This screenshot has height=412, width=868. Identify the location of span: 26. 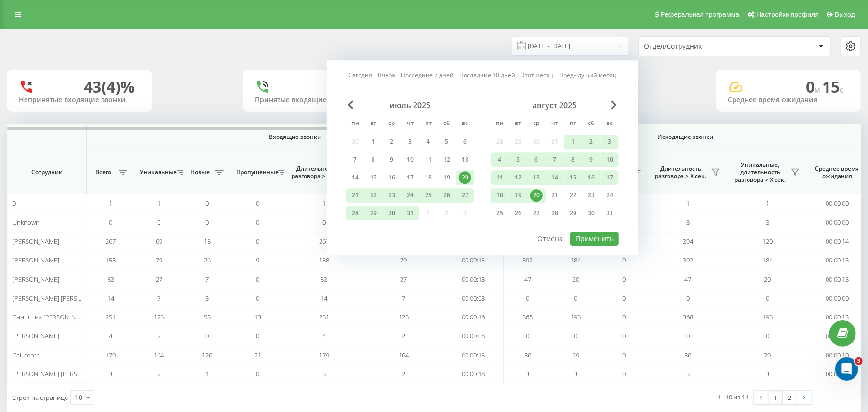
(207, 260).